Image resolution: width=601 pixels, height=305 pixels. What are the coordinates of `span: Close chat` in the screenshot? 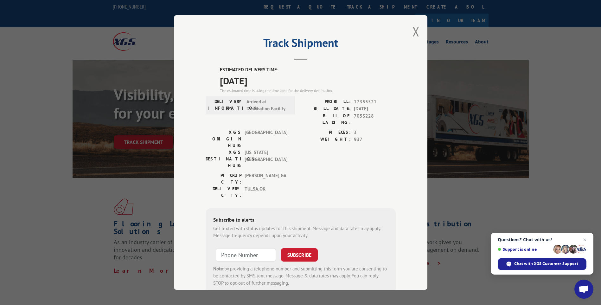 It's located at (585, 240).